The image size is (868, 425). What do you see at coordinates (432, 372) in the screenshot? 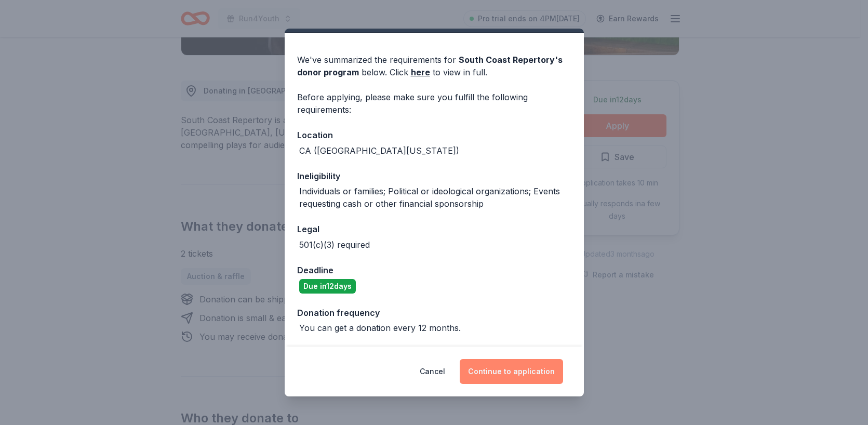
I see `button: Cancel` at bounding box center [432, 372].